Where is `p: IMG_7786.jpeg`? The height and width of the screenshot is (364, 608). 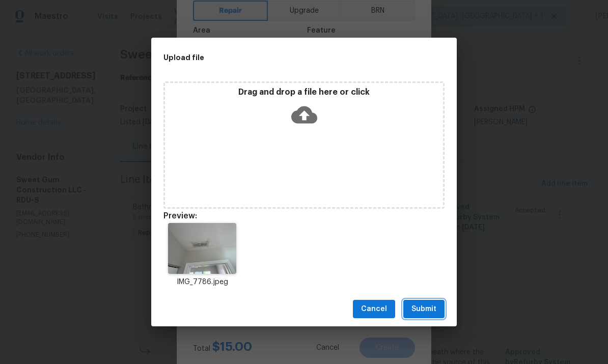
p: IMG_7786.jpeg is located at coordinates (202, 282).